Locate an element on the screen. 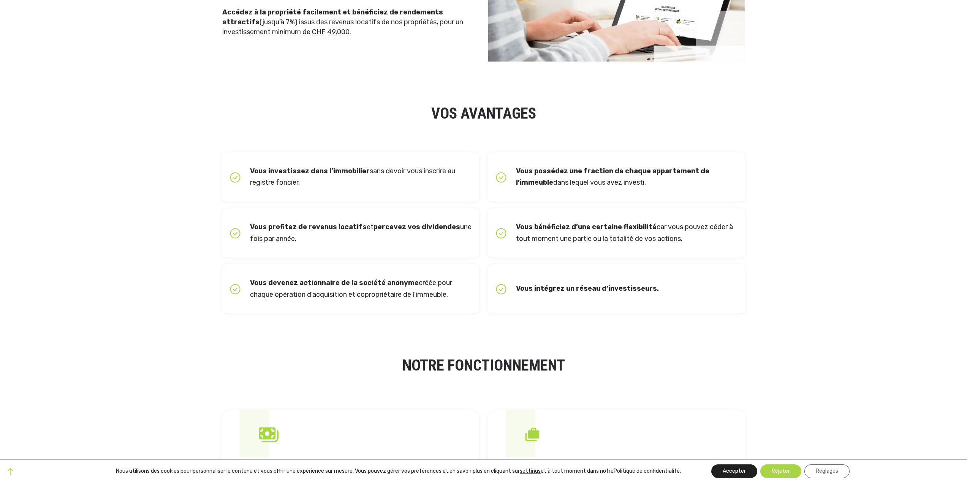 The image size is (967, 483). h2: VOS AVANTAGES is located at coordinates (484, 114).